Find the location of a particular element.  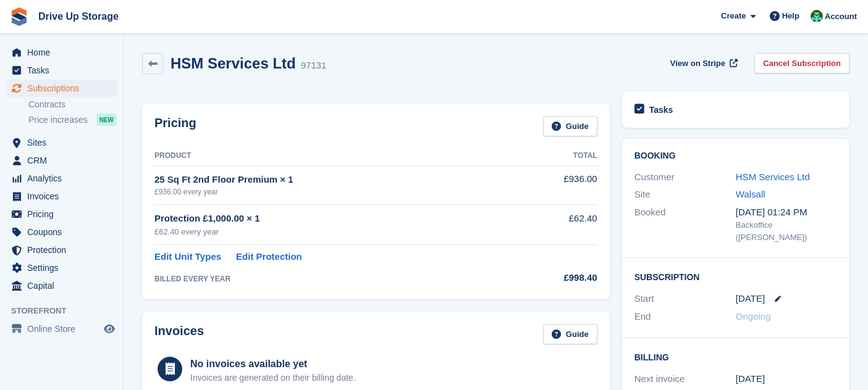

div: Start is located at coordinates (685, 298).